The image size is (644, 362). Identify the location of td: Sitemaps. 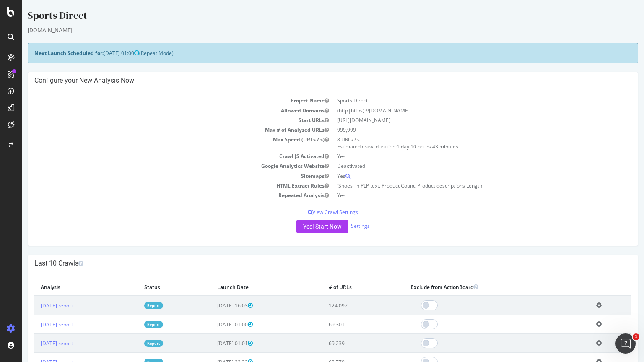
(162, 176).